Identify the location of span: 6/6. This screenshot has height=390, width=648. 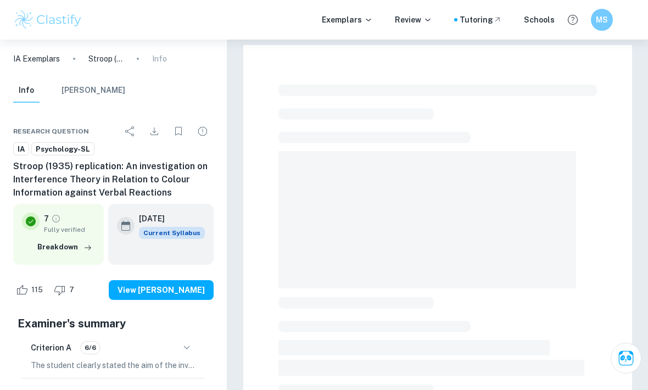
(90, 347).